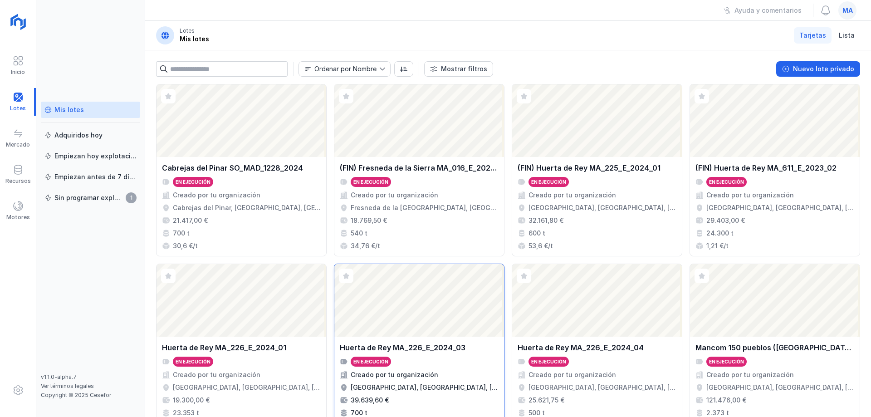 The height and width of the screenshot is (417, 871). What do you see at coordinates (370, 400) in the screenshot?
I see `div: 39.639,60 €` at bounding box center [370, 400].